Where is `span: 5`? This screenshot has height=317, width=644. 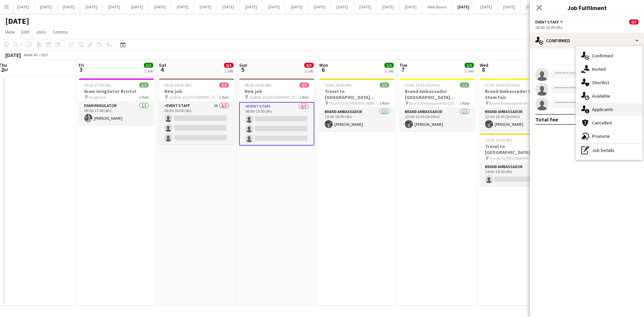 span: 5 is located at coordinates (243, 70).